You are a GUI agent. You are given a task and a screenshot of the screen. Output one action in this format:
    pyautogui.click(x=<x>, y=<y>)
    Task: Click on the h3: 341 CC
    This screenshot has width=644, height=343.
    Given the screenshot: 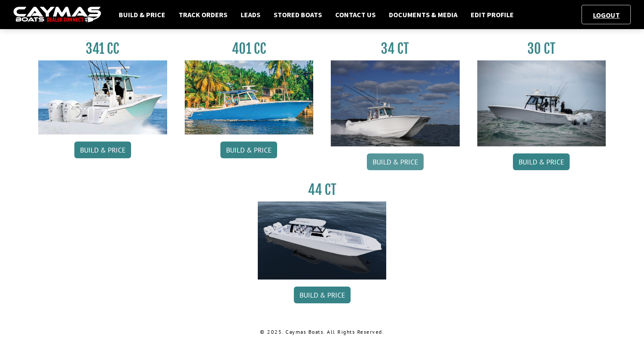 What is the action you would take?
    pyautogui.click(x=103, y=48)
    